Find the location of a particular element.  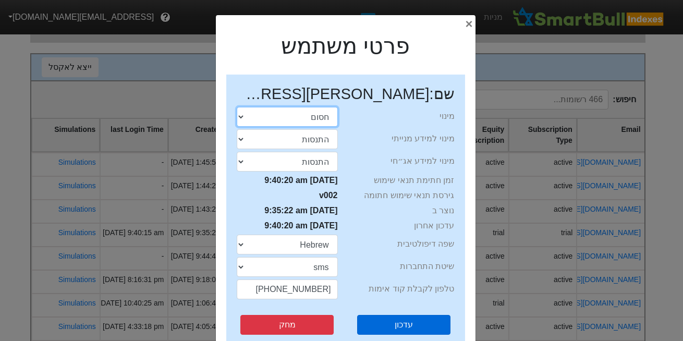

div: זמן חתימת תנאי שימוש is located at coordinates (404, 180).